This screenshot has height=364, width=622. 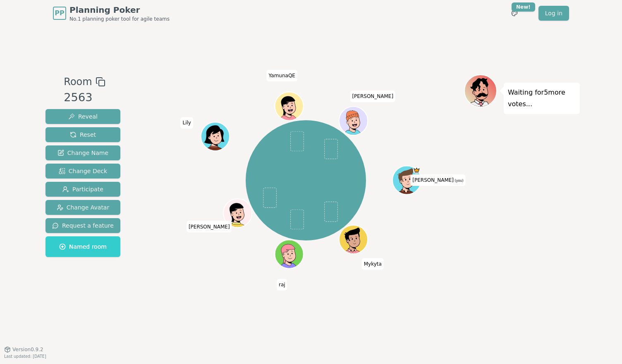 I want to click on span: Planning Poker, so click(x=120, y=10).